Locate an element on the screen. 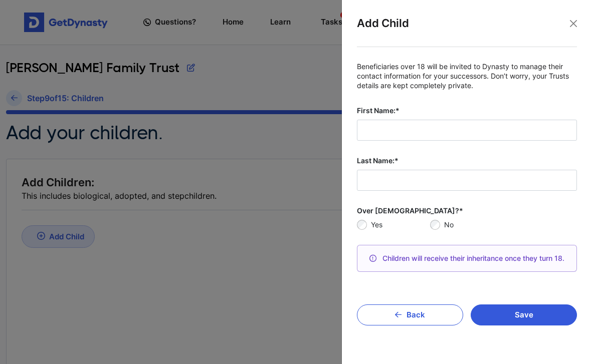 The height and width of the screenshot is (364, 592). label: First Name:* is located at coordinates (467, 110).